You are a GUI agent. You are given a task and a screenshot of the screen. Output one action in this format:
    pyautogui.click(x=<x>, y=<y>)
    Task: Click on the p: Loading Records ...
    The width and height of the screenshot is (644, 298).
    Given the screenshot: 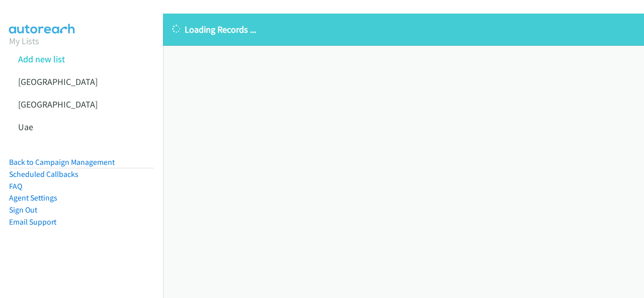 What is the action you would take?
    pyautogui.click(x=404, y=29)
    